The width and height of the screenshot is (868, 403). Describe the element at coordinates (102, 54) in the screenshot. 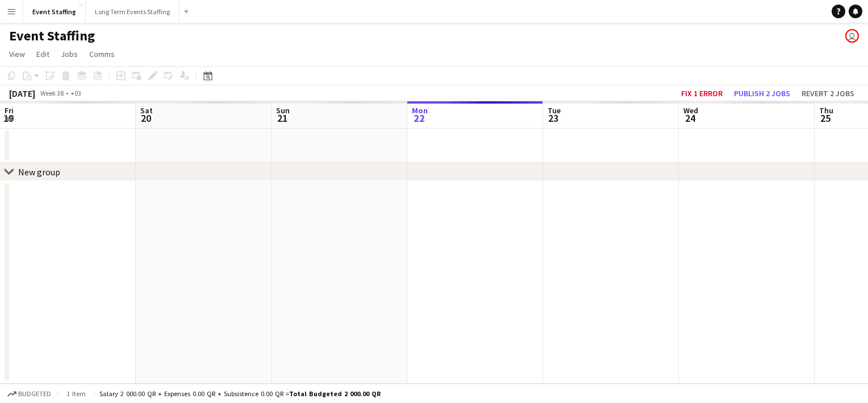

I see `a: Comms` at that location.